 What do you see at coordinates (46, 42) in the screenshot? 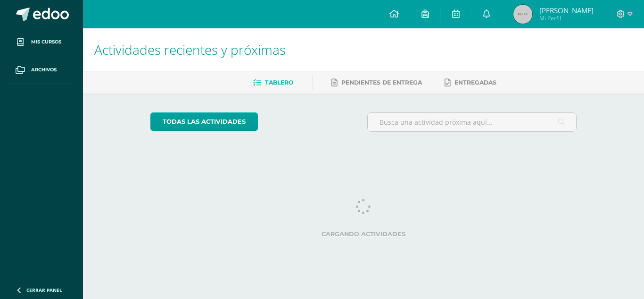
I see `span: Mis cursos` at bounding box center [46, 42].